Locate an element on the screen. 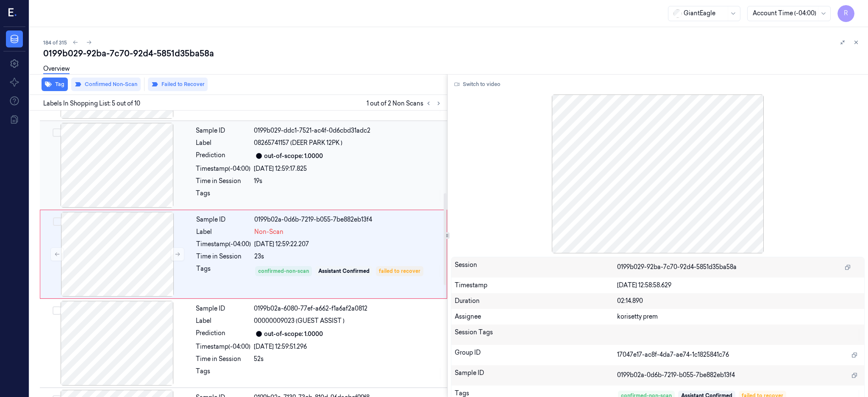  div: 52s is located at coordinates (348, 359).